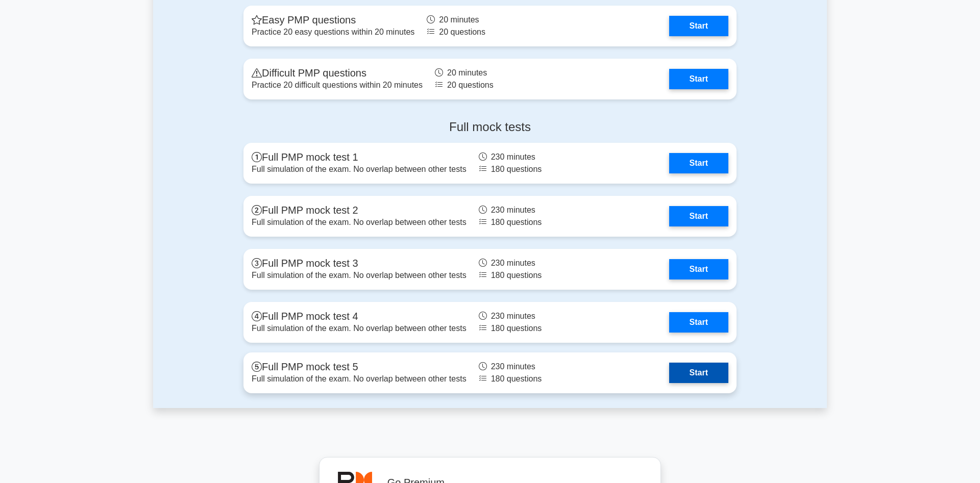 This screenshot has width=980, height=483. I want to click on h4: Full mock tests, so click(490, 127).